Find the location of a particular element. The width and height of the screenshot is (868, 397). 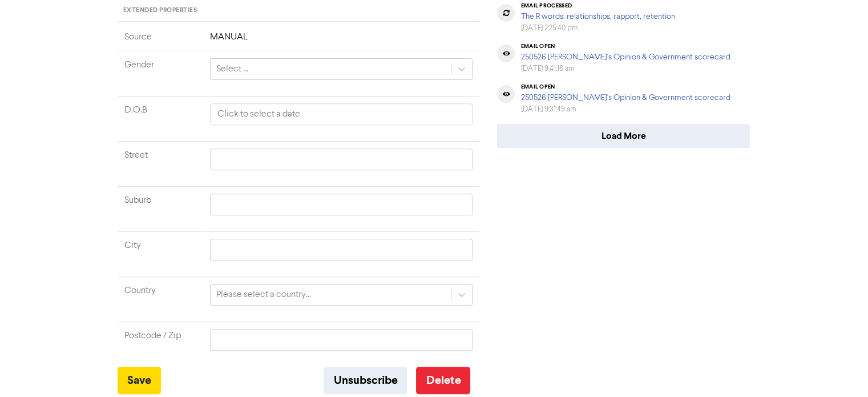

td: Street is located at coordinates (161, 163).